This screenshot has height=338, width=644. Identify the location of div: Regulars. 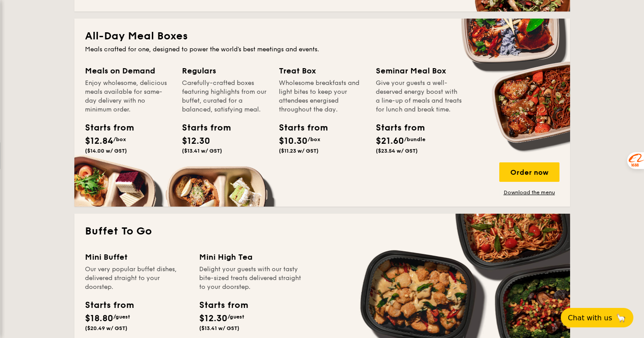
(225, 71).